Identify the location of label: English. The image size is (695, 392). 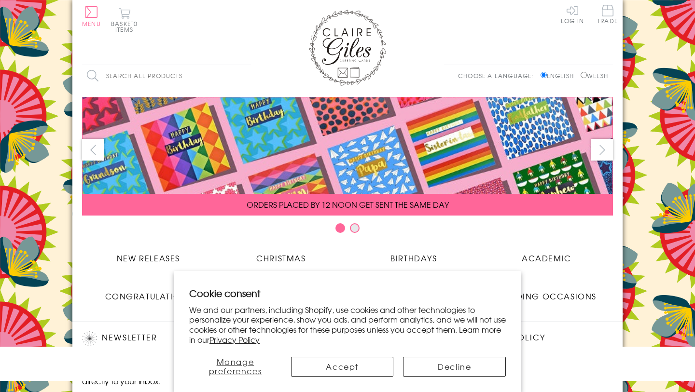
(559, 76).